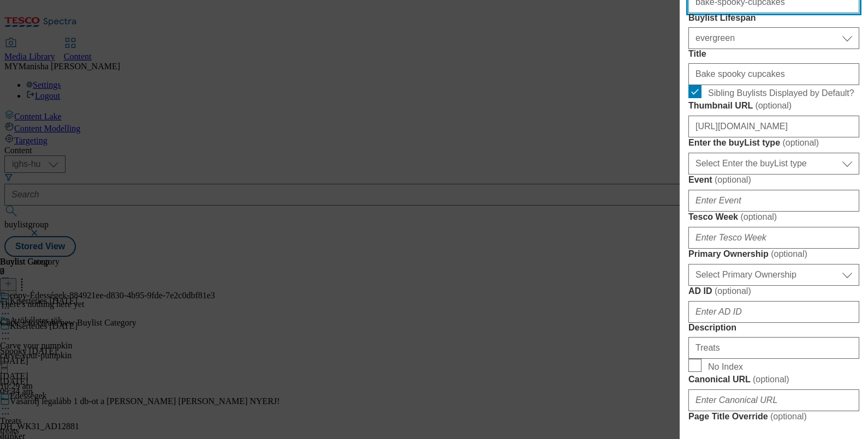 This screenshot has height=439, width=868. What do you see at coordinates (774, 106) in the screenshot?
I see `label: Thumbnail URL` at bounding box center [774, 106].